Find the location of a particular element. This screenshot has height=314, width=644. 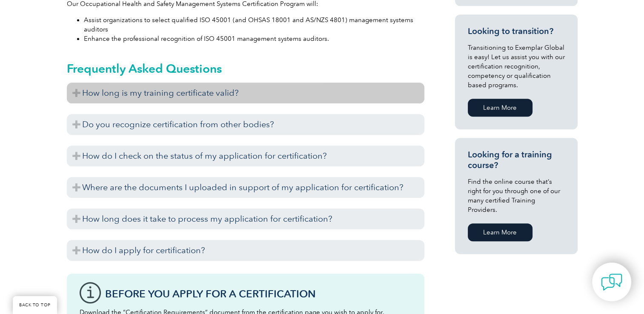

img: contact-chat.png is located at coordinates (611, 282).